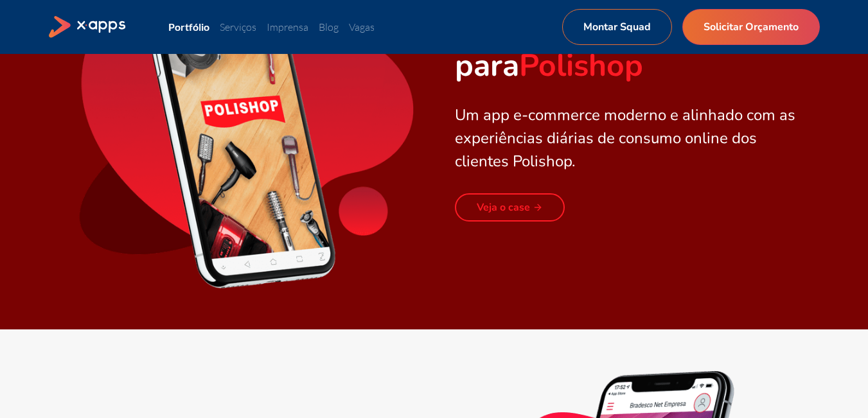 Image resolution: width=868 pixels, height=418 pixels. I want to click on strong: Polishop, so click(581, 65).